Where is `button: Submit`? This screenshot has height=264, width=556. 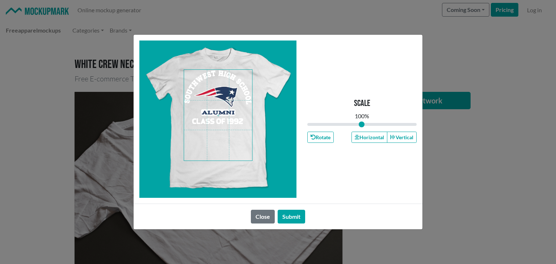
button: Submit is located at coordinates (292, 217).